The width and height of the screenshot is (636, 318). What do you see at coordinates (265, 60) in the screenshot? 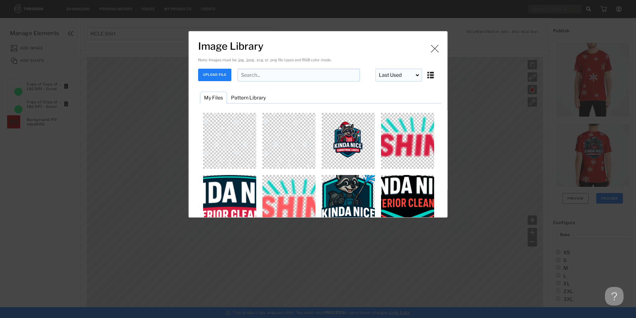
I see `label: Note: Images must be .jpg, .jpeg, .svg, or .png file types and RGB color mode.` at bounding box center [265, 60].